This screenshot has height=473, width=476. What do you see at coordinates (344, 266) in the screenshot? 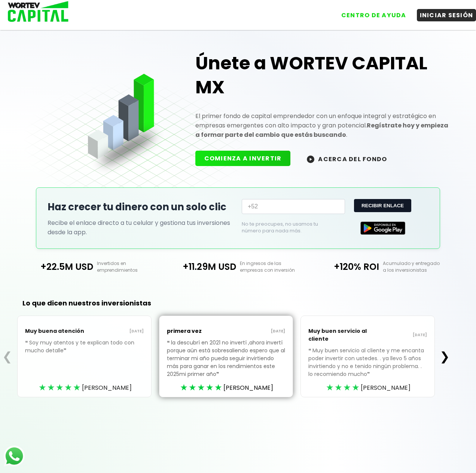
I see `p: +120% ROI` at bounding box center [344, 266].